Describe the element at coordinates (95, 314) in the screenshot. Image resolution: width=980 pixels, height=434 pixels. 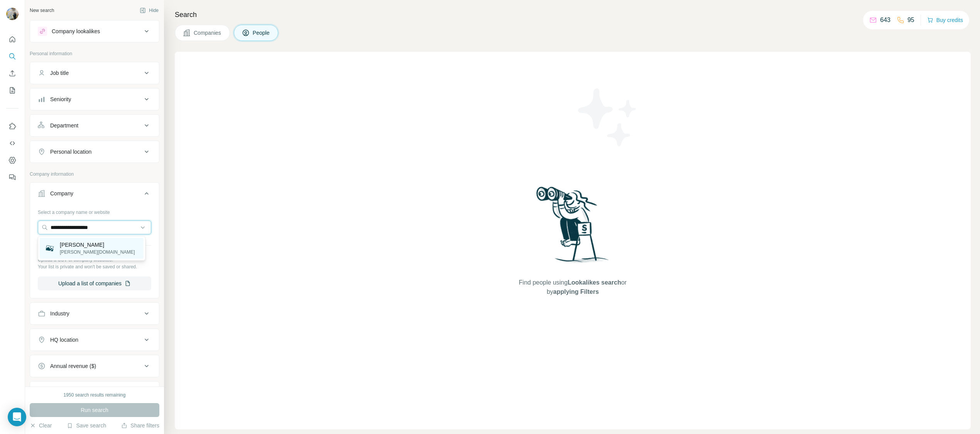
I see `button: Industry` at that location.